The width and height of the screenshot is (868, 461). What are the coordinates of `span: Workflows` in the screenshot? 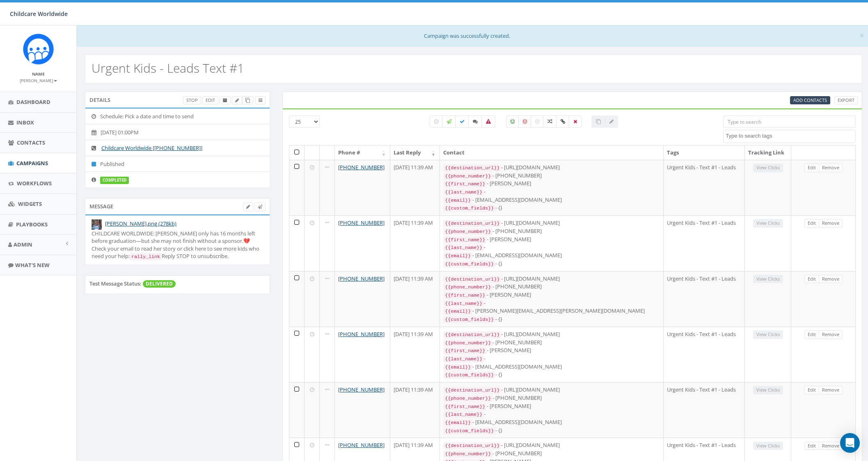 It's located at (34, 183).